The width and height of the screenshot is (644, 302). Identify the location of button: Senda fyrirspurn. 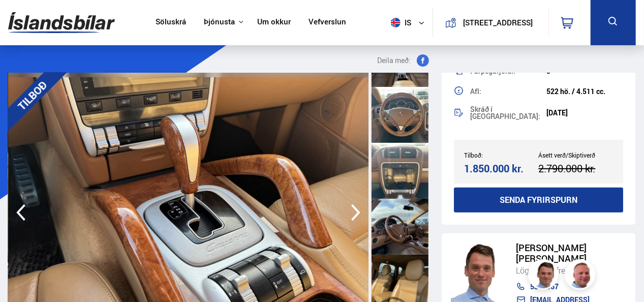
(539, 200).